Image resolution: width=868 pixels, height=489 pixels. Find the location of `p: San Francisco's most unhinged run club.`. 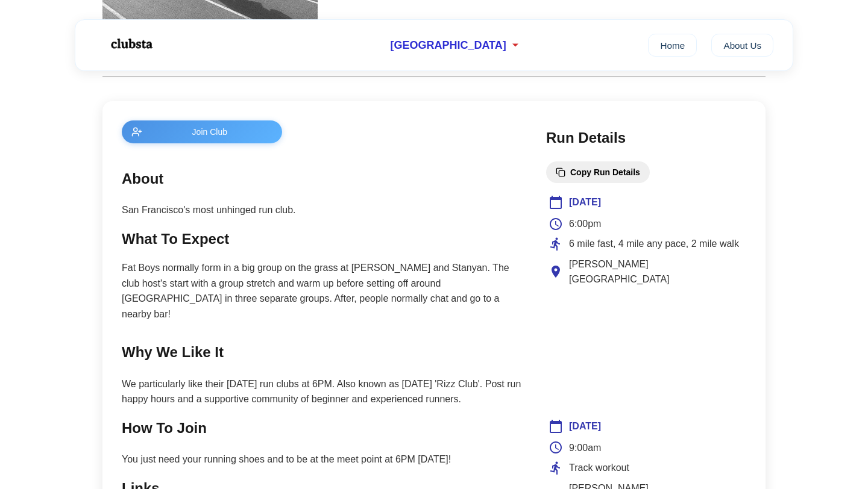

p: San Francisco's most unhinged run club. is located at coordinates (322, 210).